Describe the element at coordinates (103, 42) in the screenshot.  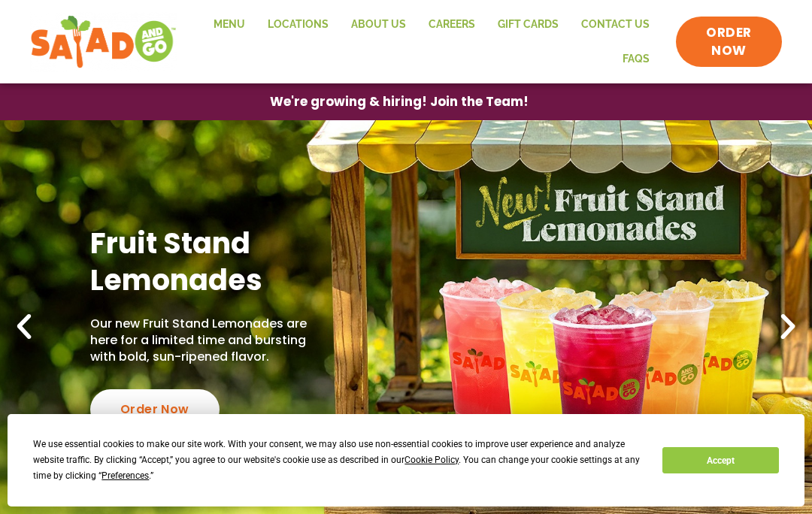
I see `img: new-SAG-logo-768×292` at that location.